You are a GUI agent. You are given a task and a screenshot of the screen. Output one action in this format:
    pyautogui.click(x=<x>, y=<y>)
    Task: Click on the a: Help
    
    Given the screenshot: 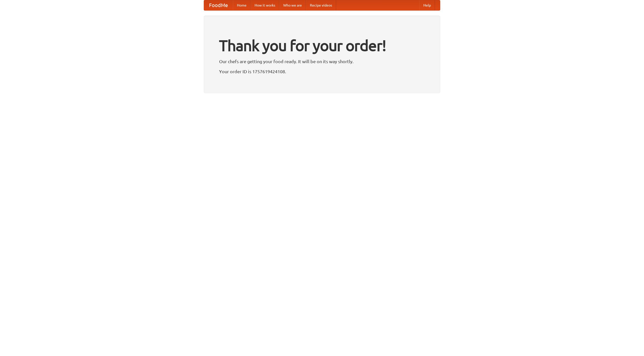 What is the action you would take?
    pyautogui.click(x=427, y=5)
    